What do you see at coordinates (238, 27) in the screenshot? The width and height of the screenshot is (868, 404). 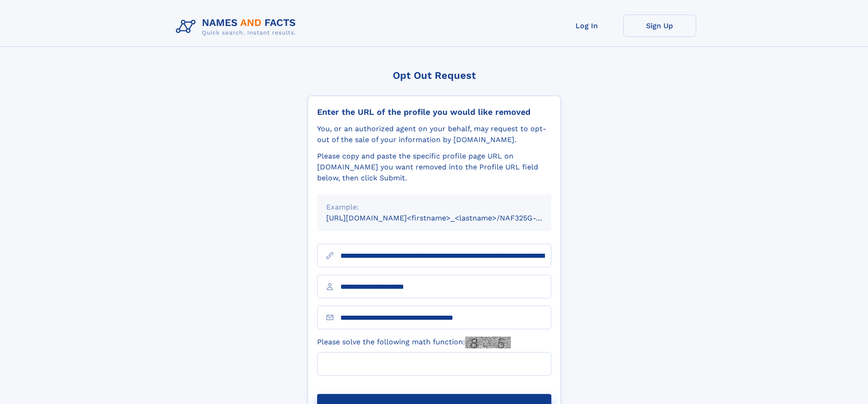 I see `img: Logo Names and Facts` at bounding box center [238, 27].